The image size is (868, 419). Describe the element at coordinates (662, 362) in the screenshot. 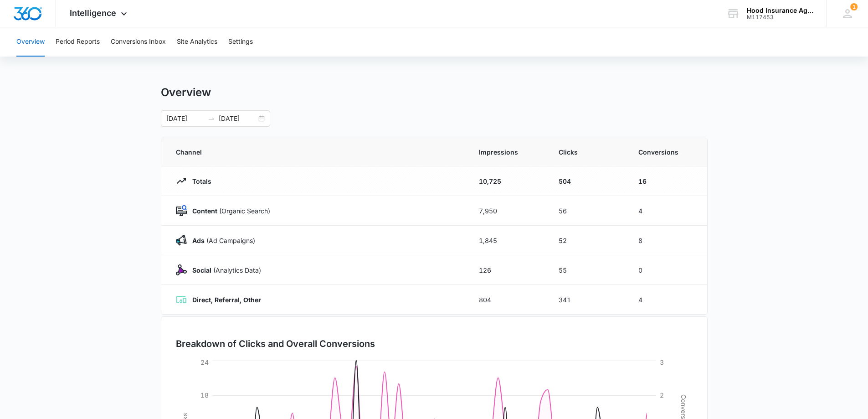

I see `tspan: 3` at that location.